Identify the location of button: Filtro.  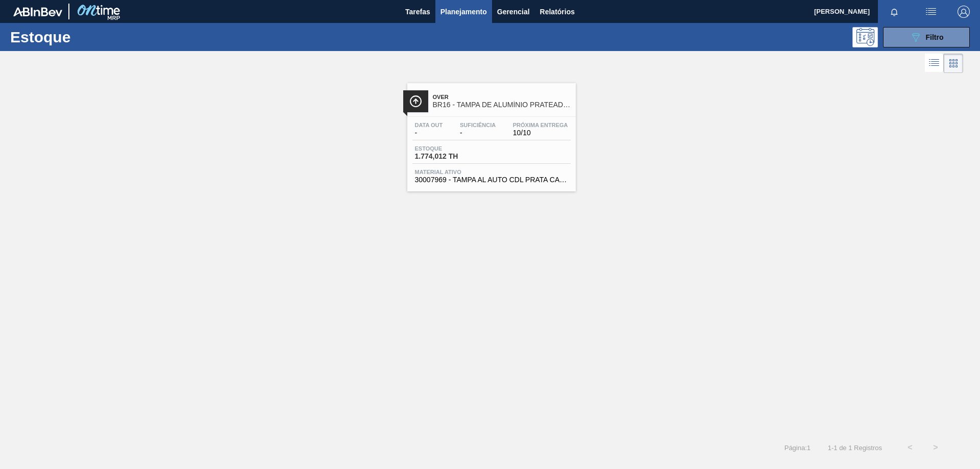
(927, 37).